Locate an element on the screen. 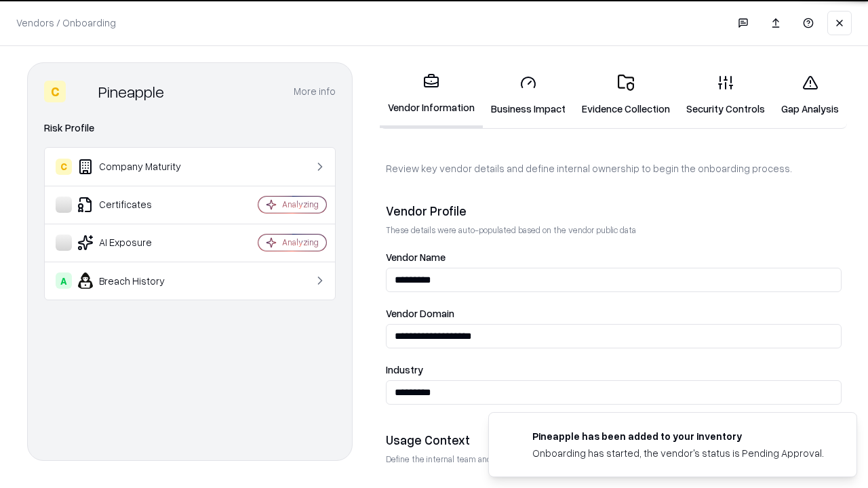 The width and height of the screenshot is (868, 488). img: Pineapple is located at coordinates (82, 92).